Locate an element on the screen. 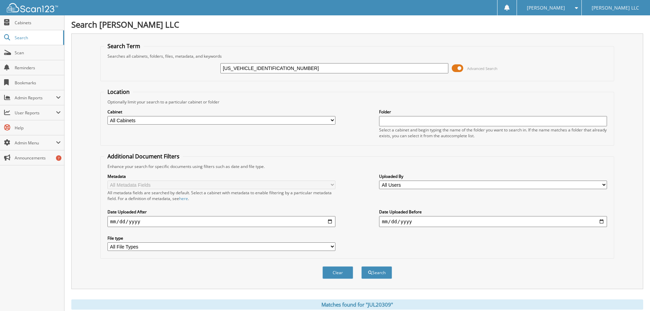 The height and width of the screenshot is (311, 650). span: Bookmarks is located at coordinates (38, 83).